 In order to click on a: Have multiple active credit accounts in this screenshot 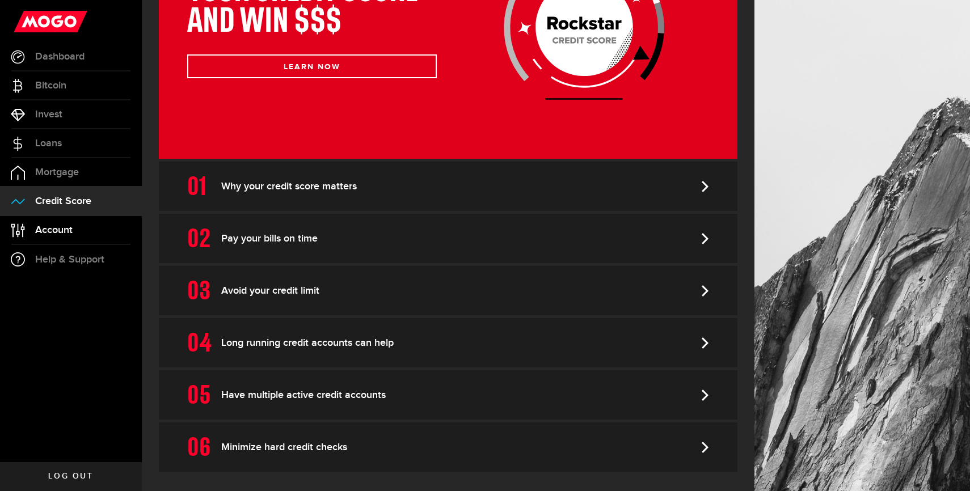, I will do `click(448, 395)`.